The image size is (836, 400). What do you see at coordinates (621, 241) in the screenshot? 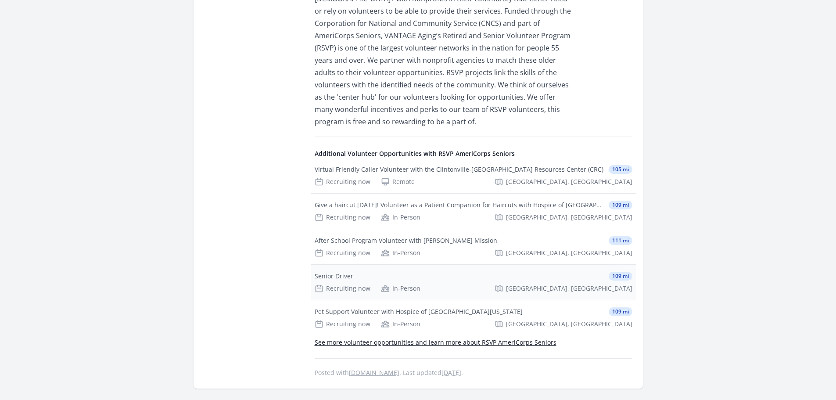
I see `span: 111 mi` at bounding box center [621, 241].